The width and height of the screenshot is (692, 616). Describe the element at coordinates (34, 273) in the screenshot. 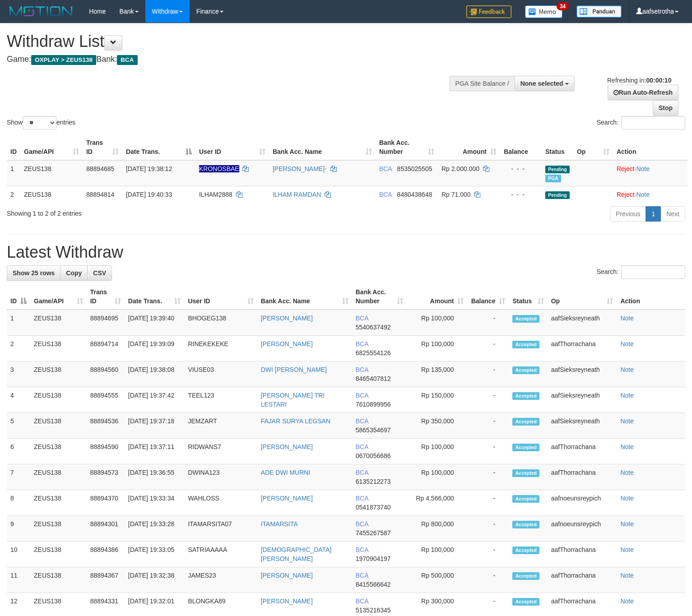

I see `span: Show 25 rows` at that location.